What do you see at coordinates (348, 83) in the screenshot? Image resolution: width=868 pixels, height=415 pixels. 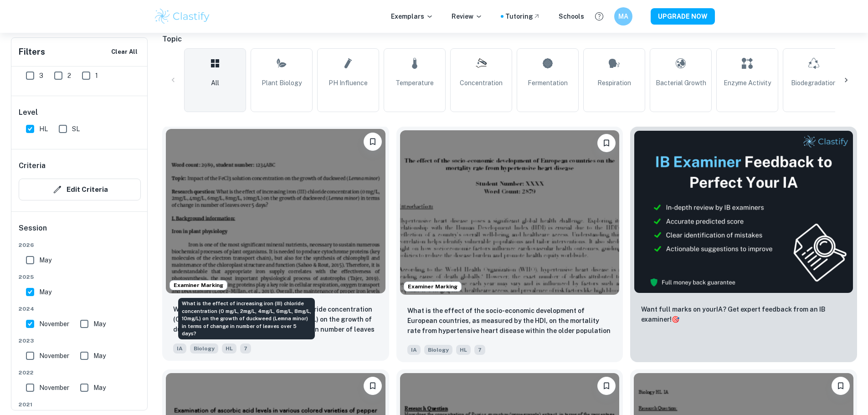 I see `span: pH Influence` at bounding box center [348, 83].